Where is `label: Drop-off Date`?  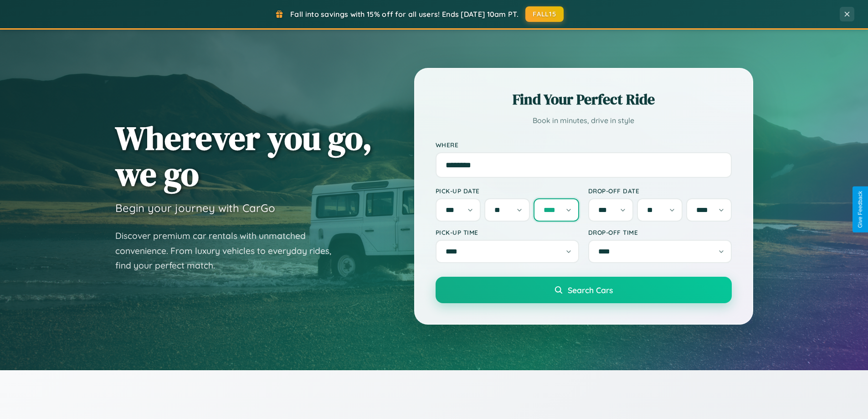 label: Drop-off Date is located at coordinates (660, 190).